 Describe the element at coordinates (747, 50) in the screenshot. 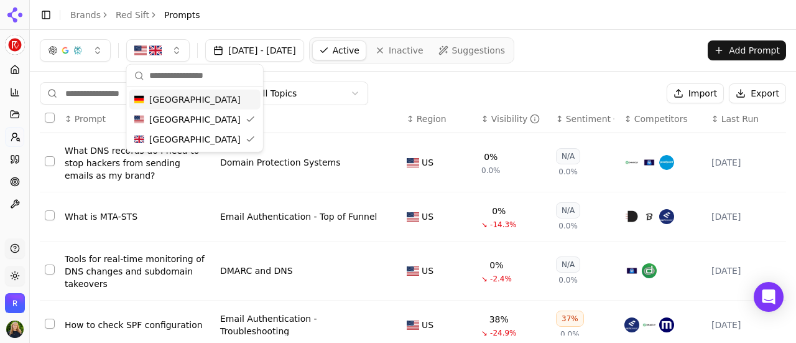

I see `button: Add Prompt` at that location.